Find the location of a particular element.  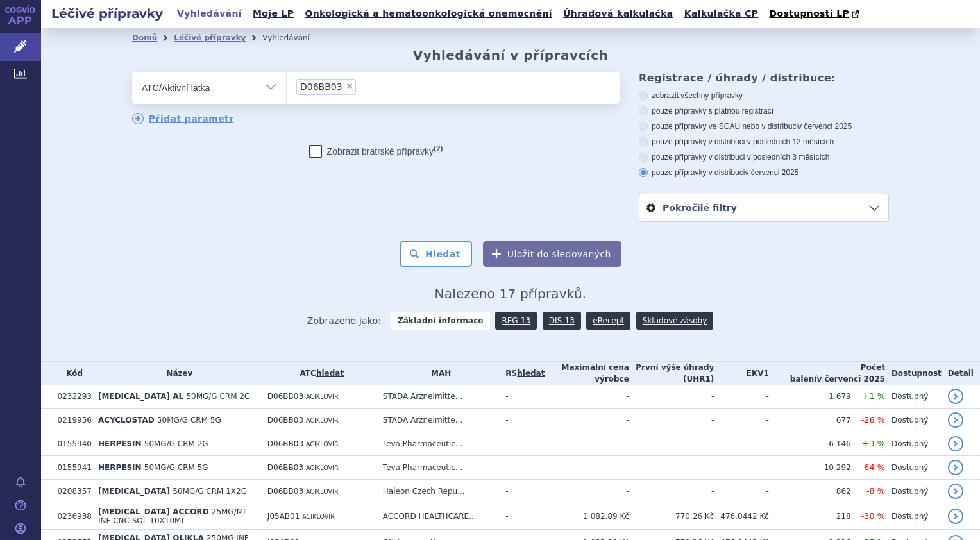

span: -64 % is located at coordinates (873, 467).